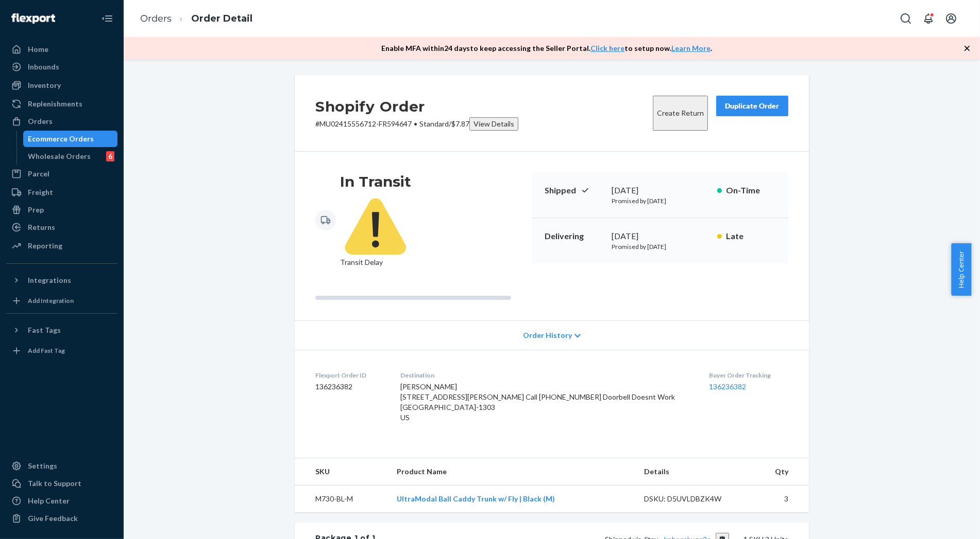  I want to click on div: Talk to Support, so click(54, 484).